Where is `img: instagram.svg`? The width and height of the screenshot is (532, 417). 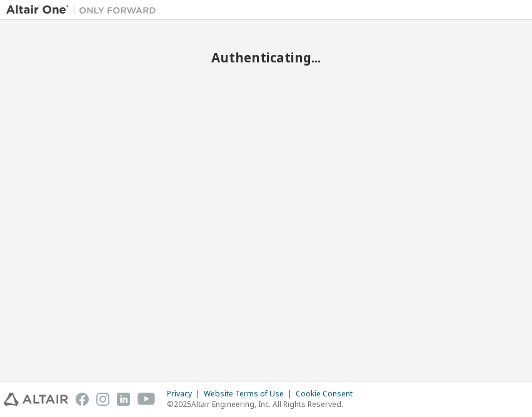
img: instagram.svg is located at coordinates (103, 399).